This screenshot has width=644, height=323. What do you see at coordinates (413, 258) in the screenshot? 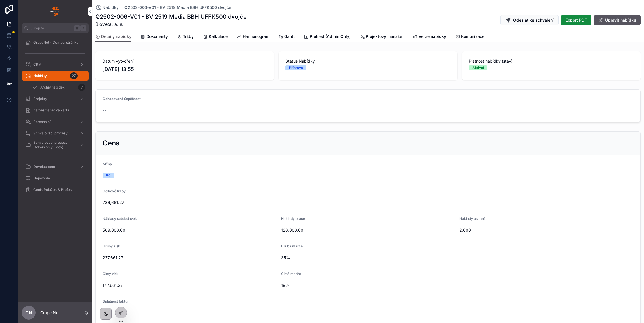
I see `span: 35%` at bounding box center [413, 258].